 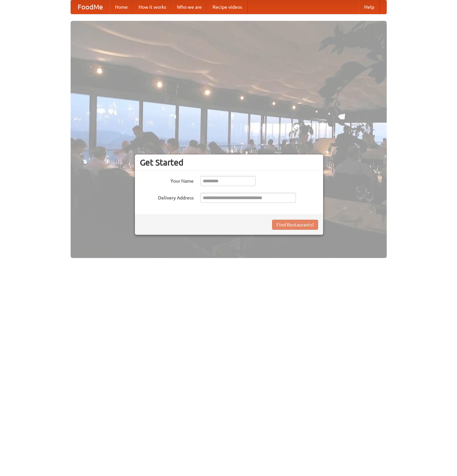 I want to click on a: Recipe videos, so click(x=227, y=7).